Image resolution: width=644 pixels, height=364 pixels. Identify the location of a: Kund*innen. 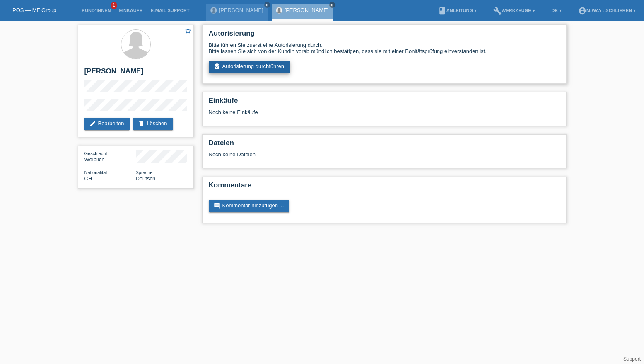
(96, 10).